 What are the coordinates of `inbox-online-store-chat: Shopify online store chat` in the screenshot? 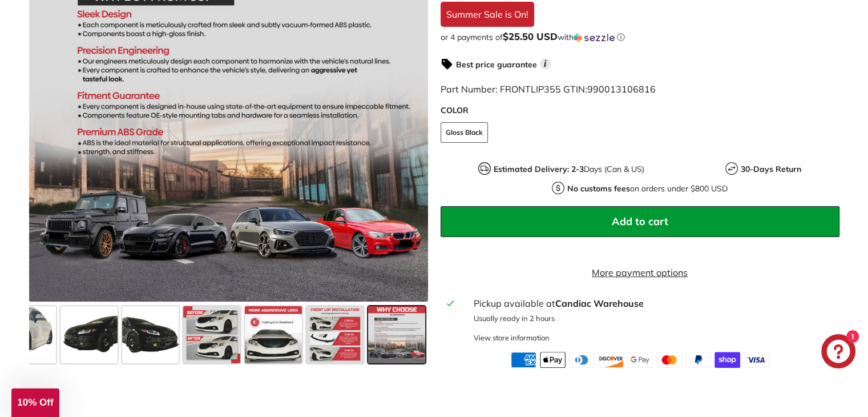 It's located at (839, 353).